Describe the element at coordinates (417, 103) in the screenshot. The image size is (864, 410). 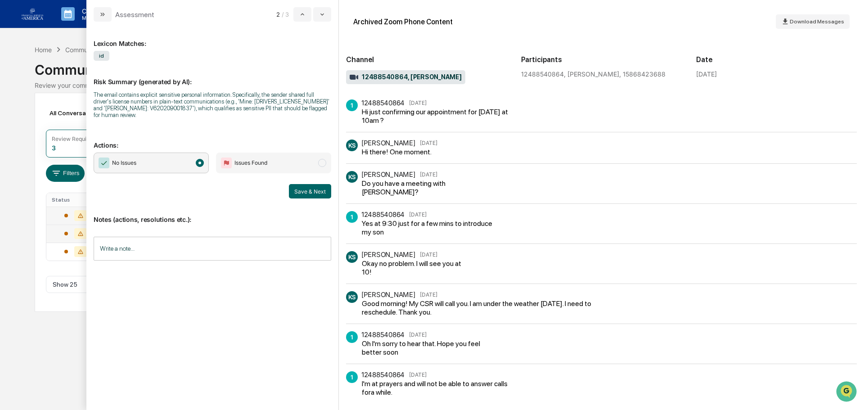
I see `time: Wednesday, August 13, 2025 at 2:58:33 PM` at that location.